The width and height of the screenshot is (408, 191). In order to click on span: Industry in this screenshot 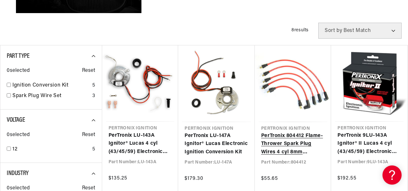, I will do `click(18, 173)`.